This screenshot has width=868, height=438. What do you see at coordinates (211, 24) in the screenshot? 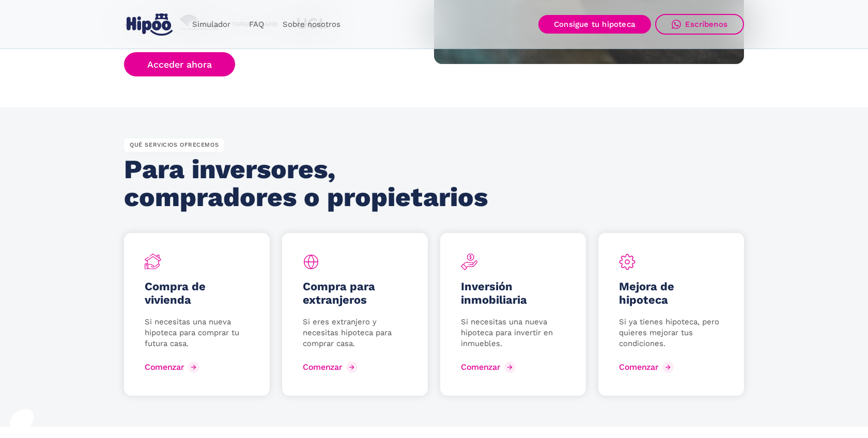
I see `a: Simulador` at bounding box center [211, 24].